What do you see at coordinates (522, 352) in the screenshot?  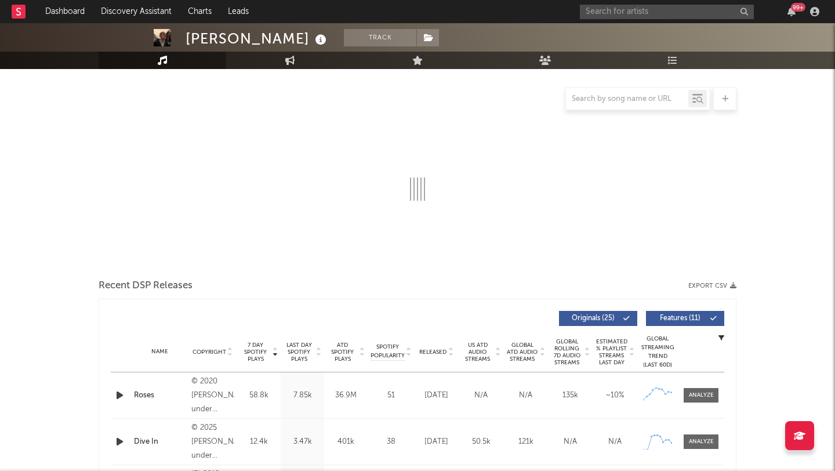 I see `span: Global ATD Audio Streams` at bounding box center [522, 352].